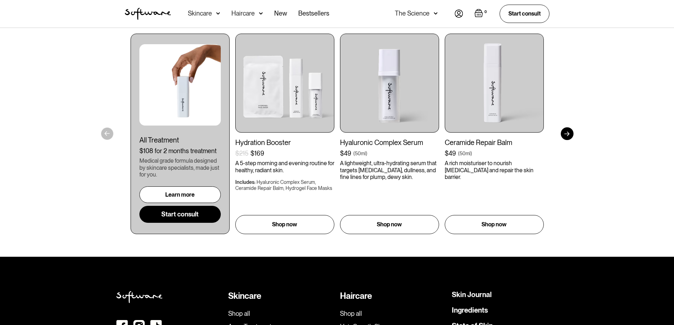 The image size is (674, 325). I want to click on img: Software Logo, so click(148, 14).